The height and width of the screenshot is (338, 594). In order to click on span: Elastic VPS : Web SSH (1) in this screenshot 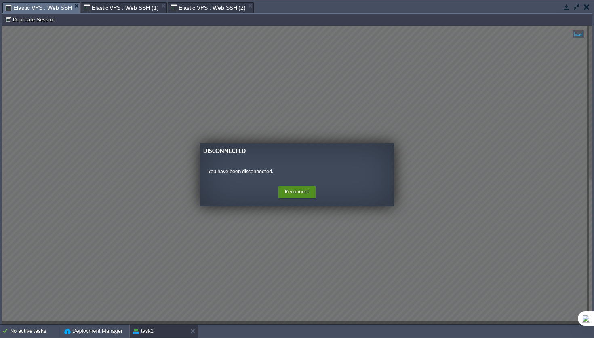, I will do `click(121, 8)`.